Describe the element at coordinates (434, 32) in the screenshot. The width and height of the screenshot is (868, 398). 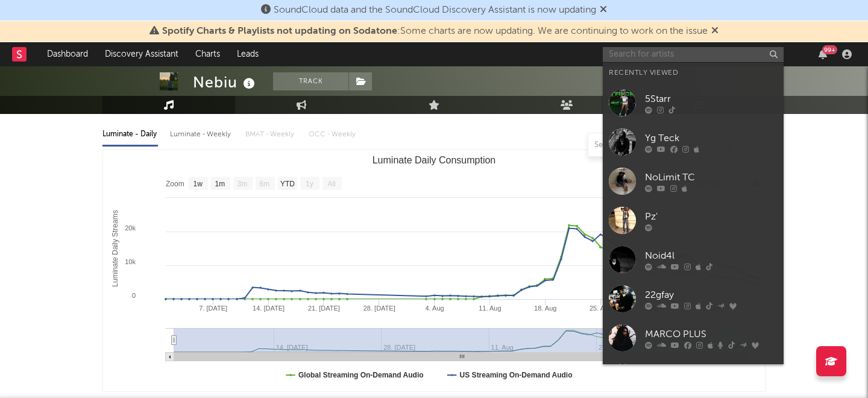
I see `span: : Some charts are now updating. We are continuing to work on the issue` at that location.